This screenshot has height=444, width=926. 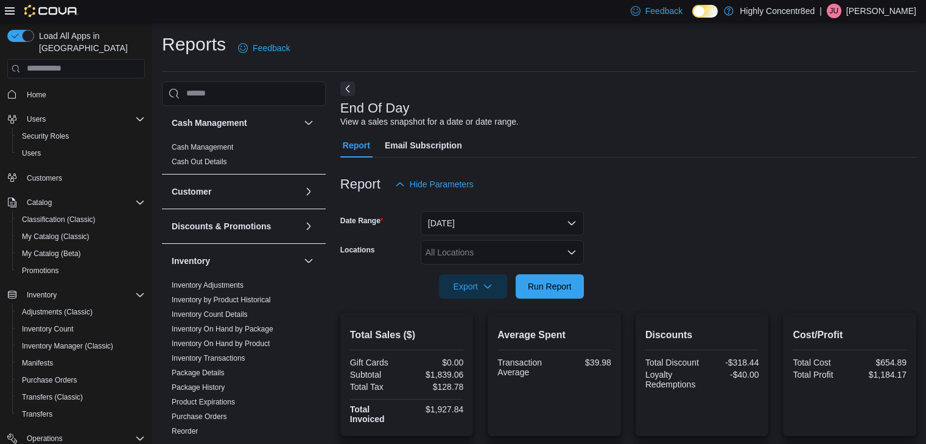 I want to click on a: Feedback, so click(x=264, y=48).